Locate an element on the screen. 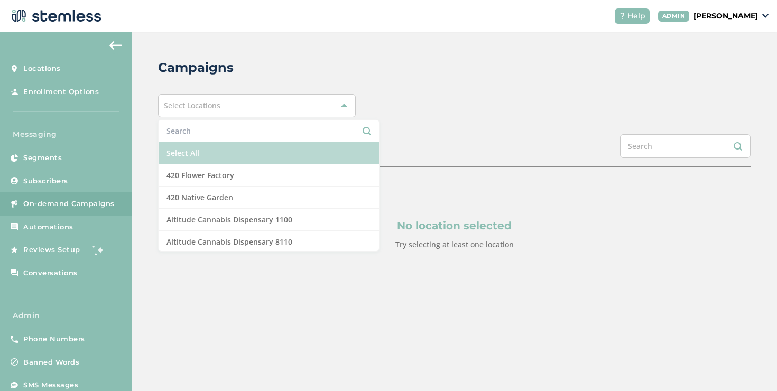  span: On-demand Campaigns is located at coordinates (69, 204).